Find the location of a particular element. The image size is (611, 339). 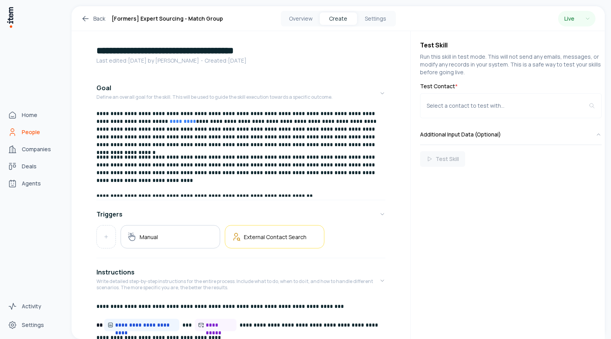

span: Agents is located at coordinates (31, 184).